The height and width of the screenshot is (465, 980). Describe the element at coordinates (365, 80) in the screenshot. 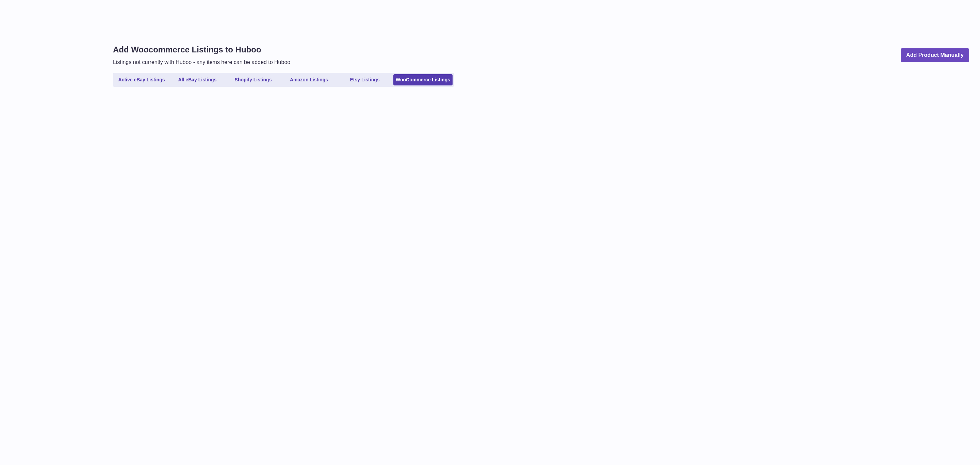

I see `a: Etsy Listings` at that location.